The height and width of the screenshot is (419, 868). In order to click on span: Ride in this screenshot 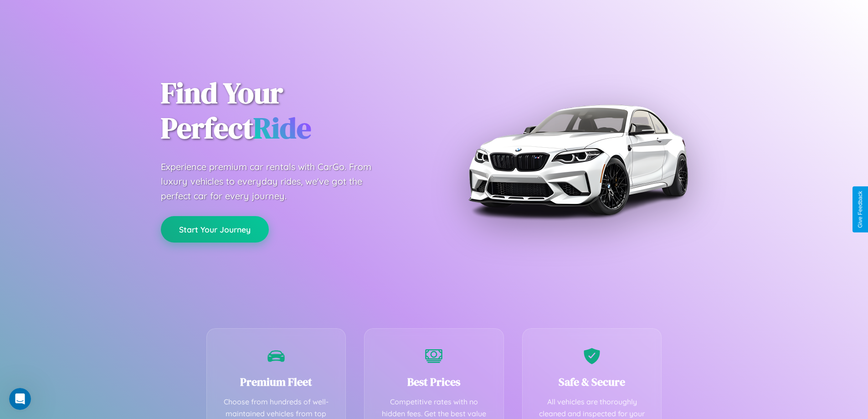, I will do `click(282, 128)`.